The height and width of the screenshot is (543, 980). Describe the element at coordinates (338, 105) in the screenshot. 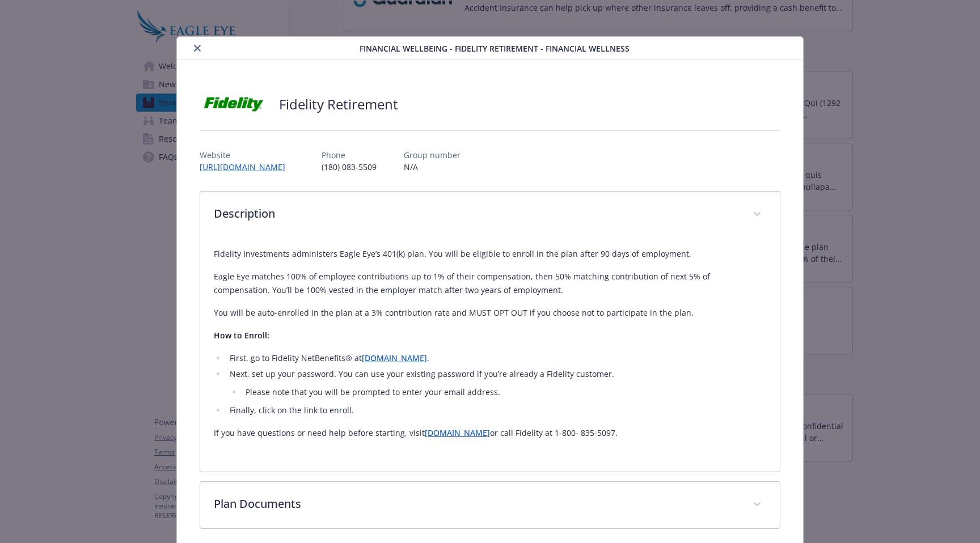

I see `h2: Fidelity Retirement` at that location.